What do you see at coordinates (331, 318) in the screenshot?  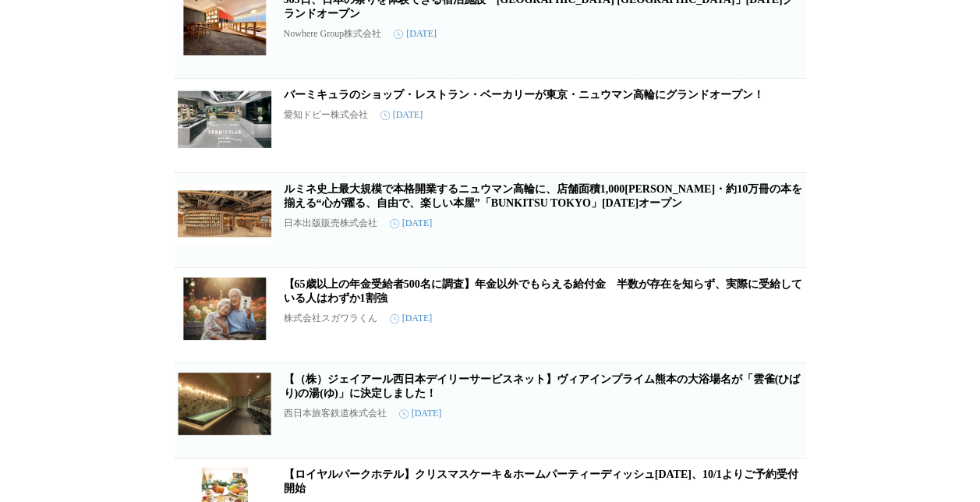 I see `p: 株式会社スガワラくん` at bounding box center [331, 318].